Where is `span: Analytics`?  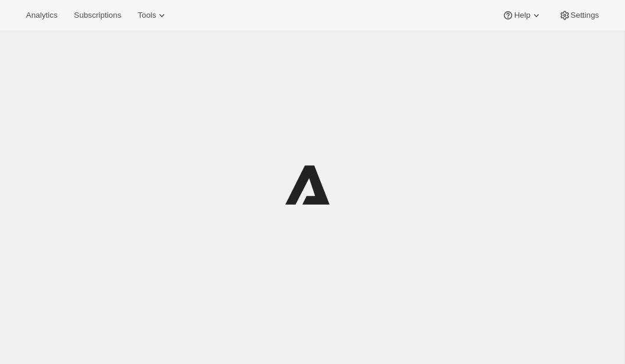
span: Analytics is located at coordinates (41, 15).